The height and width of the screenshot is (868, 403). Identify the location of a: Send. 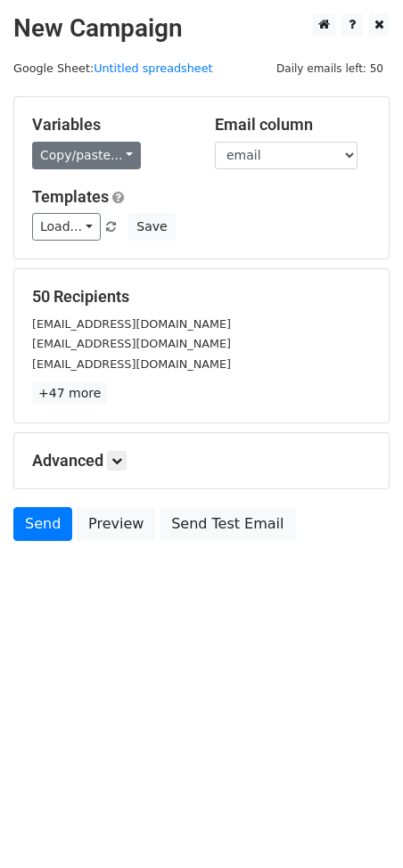
(43, 524).